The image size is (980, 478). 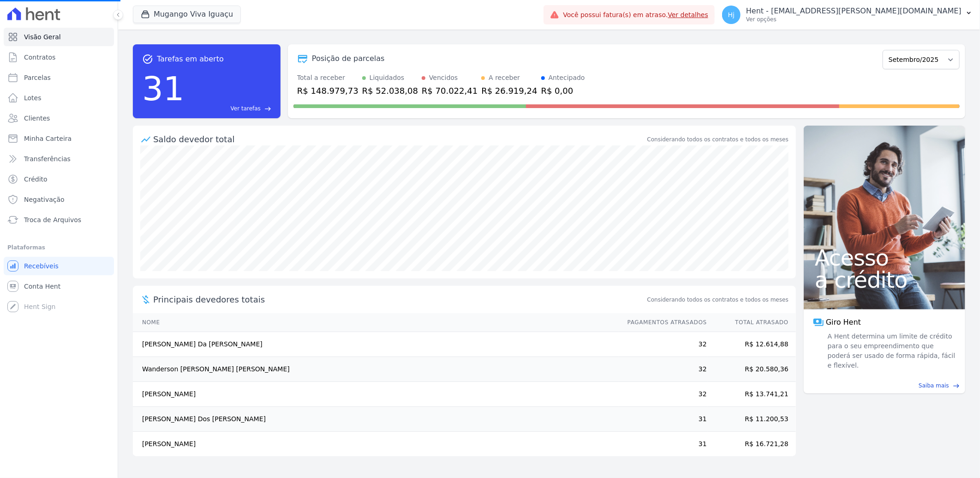 What do you see at coordinates (752, 419) in the screenshot?
I see `td: R$ 11.200,53` at bounding box center [752, 419].